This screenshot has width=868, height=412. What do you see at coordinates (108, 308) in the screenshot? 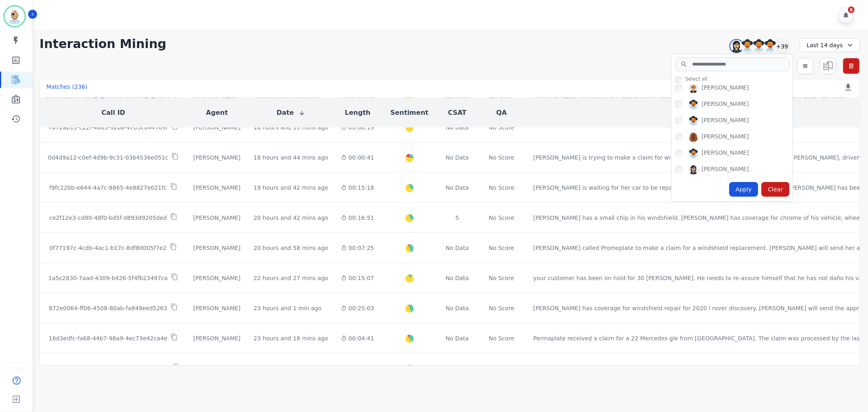
I see `p: 872e0064-ff06-4508-80ab-fa849eed5263` at bounding box center [108, 308].